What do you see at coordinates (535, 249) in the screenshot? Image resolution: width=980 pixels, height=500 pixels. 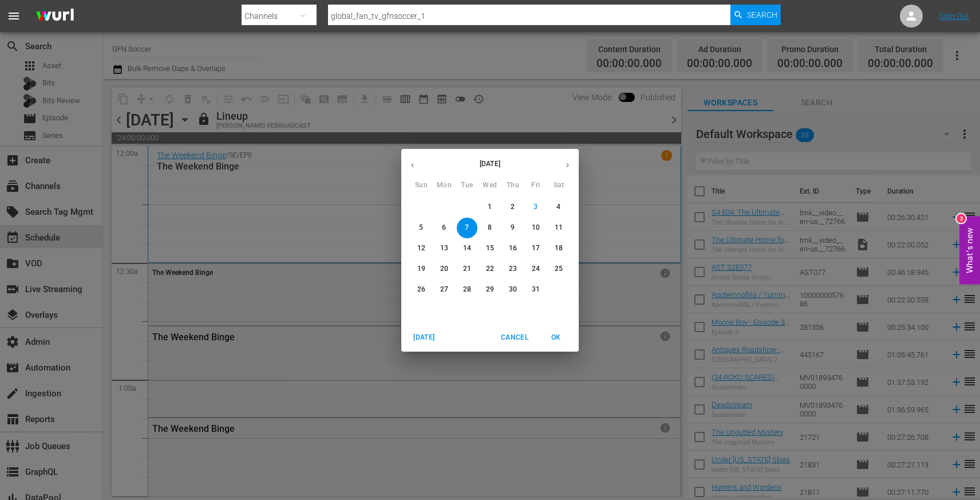 I see `button: 17` at bounding box center [535, 249].